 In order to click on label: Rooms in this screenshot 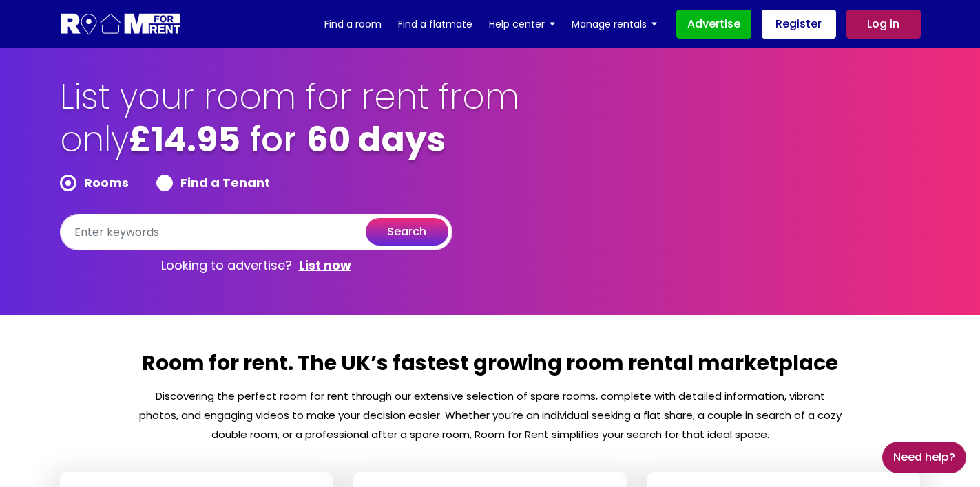, I will do `click(94, 183)`.